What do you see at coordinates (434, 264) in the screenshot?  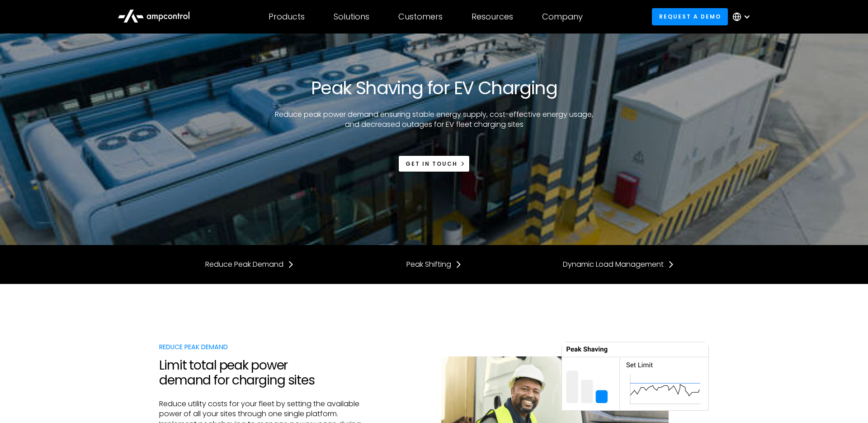 I see `a: Peak Shifting` at bounding box center [434, 264].